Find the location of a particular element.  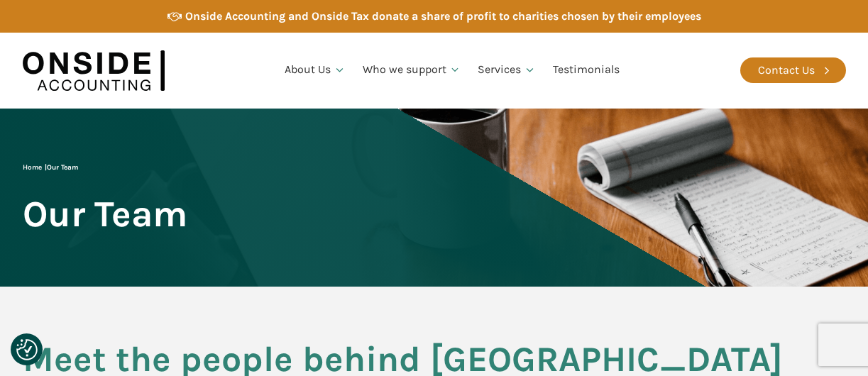

div: Contact Us is located at coordinates (786, 70).